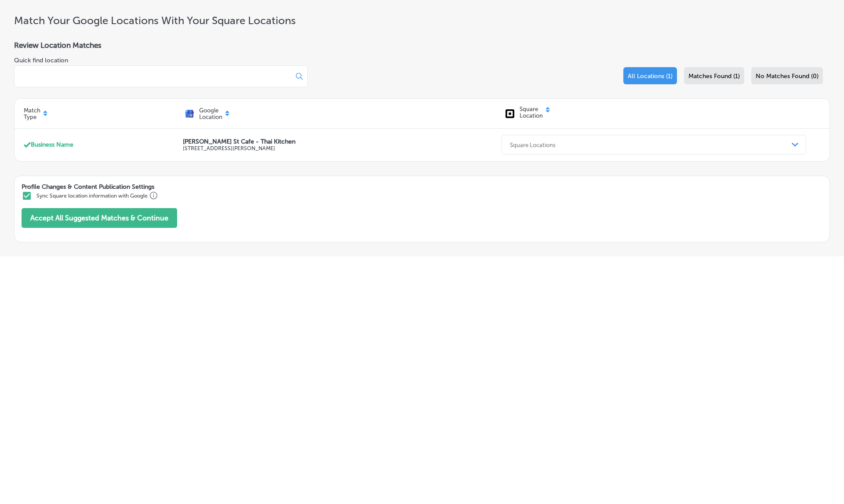 The height and width of the screenshot is (504, 844). Describe the element at coordinates (787, 76) in the screenshot. I see `span: No Matches Found (0)` at that location.